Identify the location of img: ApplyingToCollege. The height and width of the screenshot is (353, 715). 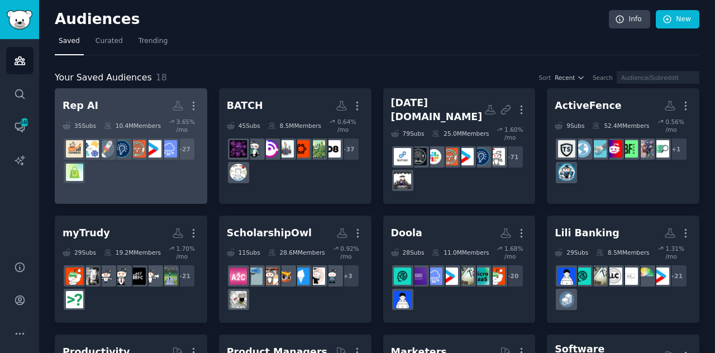
(238, 276).